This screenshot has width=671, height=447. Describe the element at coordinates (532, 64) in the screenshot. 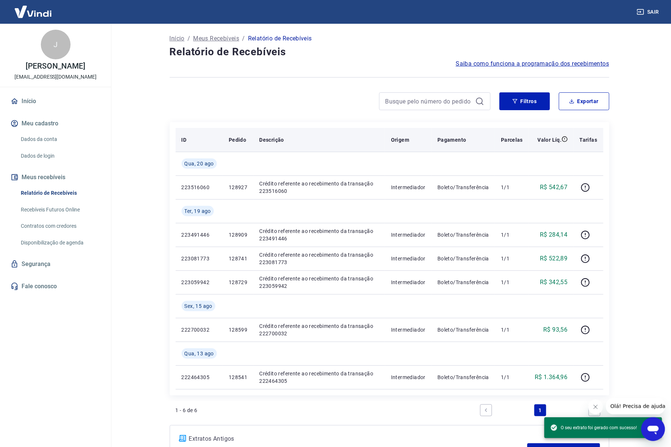

I see `span: Saiba como funciona a programação dos recebimentos` at that location.